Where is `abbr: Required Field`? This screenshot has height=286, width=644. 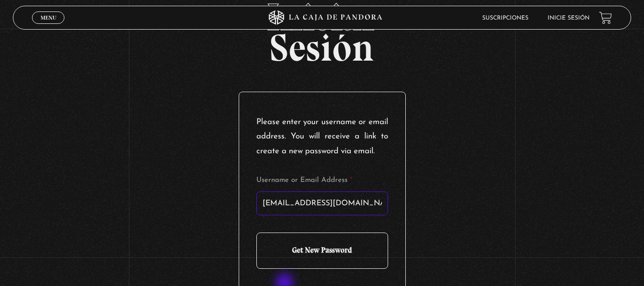
abbr: Required Field is located at coordinates (351, 180).